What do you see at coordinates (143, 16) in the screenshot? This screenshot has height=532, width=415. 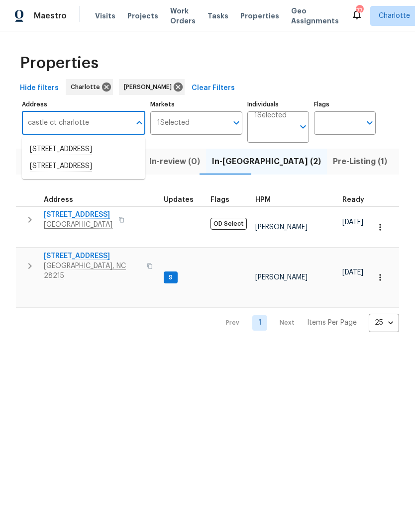 I see `span: Projects` at bounding box center [143, 16].